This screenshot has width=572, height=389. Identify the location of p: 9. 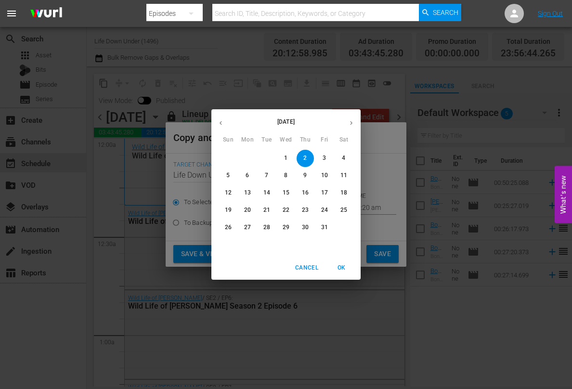
(305, 175).